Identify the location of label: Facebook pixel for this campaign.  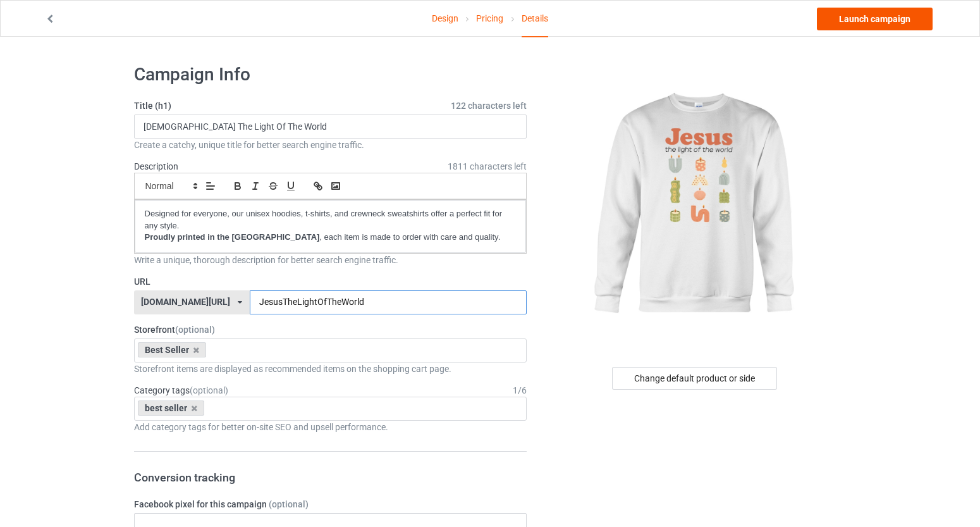
(331, 505).